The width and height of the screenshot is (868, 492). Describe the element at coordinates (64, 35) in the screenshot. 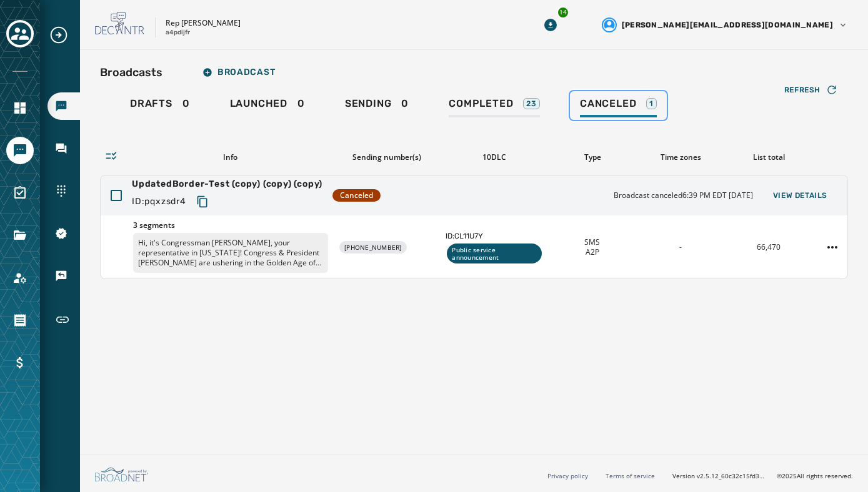

I see `button: Expand sub nav menu` at that location.